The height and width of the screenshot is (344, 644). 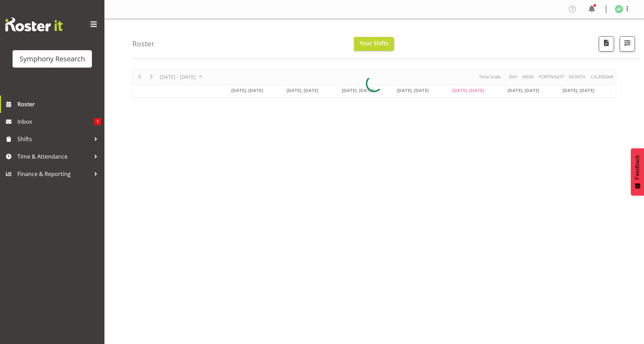 What do you see at coordinates (54, 174) in the screenshot?
I see `span: Finance & Reporting` at bounding box center [54, 174].